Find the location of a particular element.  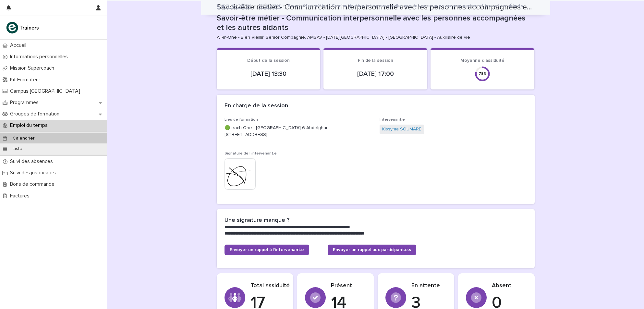

span: Moyenne d'assiduité is located at coordinates (483, 60).